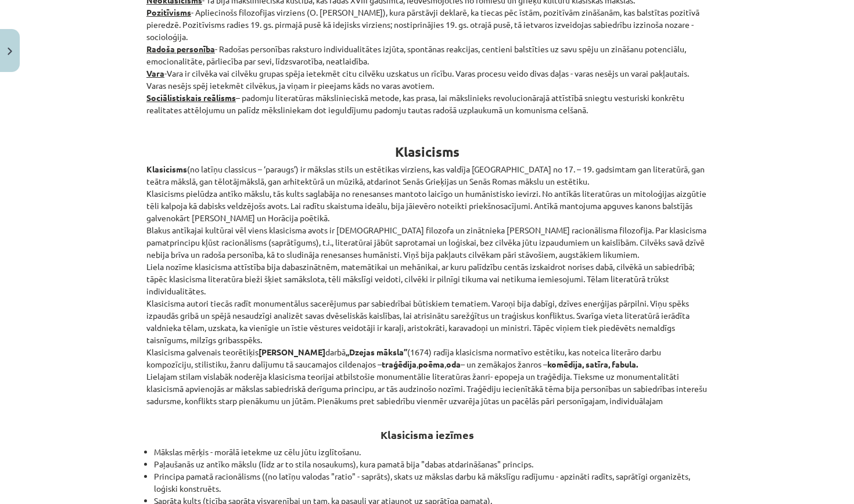  I want to click on strong: oda, so click(453, 365).